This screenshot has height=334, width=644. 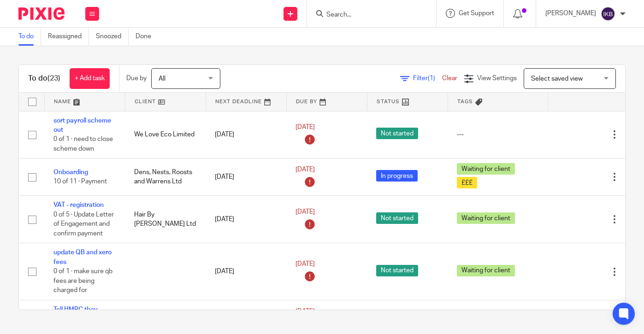 I want to click on input: Search, so click(x=367, y=15).